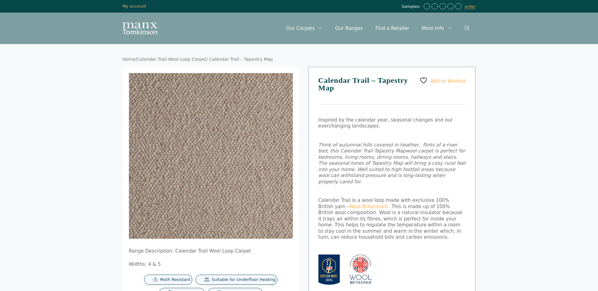  Describe the element at coordinates (175, 280) in the screenshot. I see `span: Moth Resistant` at that location.